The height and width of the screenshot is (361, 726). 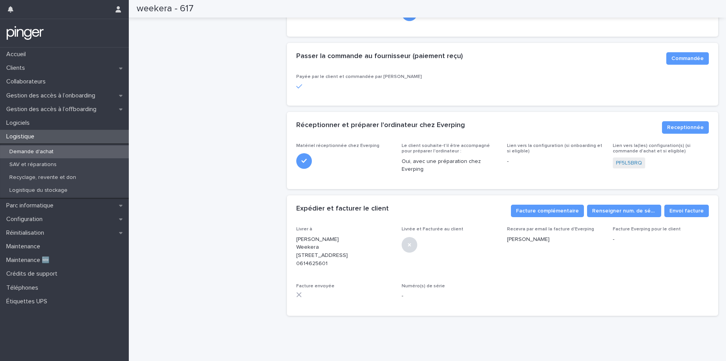 What do you see at coordinates (547, 211) in the screenshot?
I see `span: Facture complémentaire` at bounding box center [547, 211].